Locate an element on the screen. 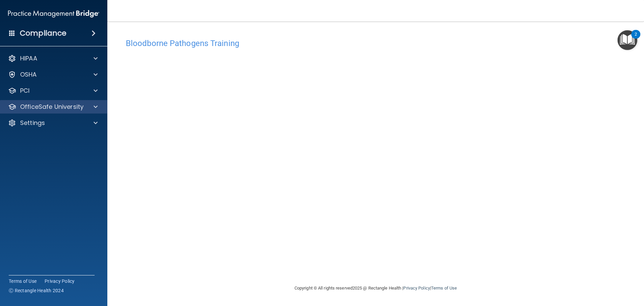 The height and width of the screenshot is (306, 644). p: Settings is located at coordinates (33, 123).